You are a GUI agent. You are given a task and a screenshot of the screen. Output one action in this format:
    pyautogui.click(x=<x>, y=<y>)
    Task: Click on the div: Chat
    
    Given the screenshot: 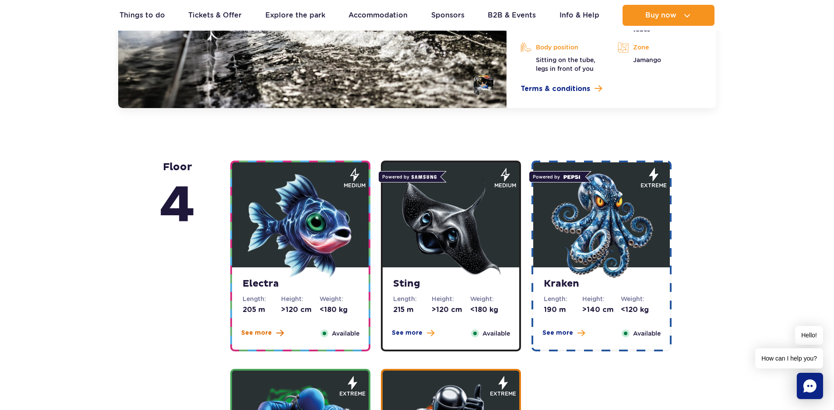 What is the action you would take?
    pyautogui.click(x=810, y=386)
    